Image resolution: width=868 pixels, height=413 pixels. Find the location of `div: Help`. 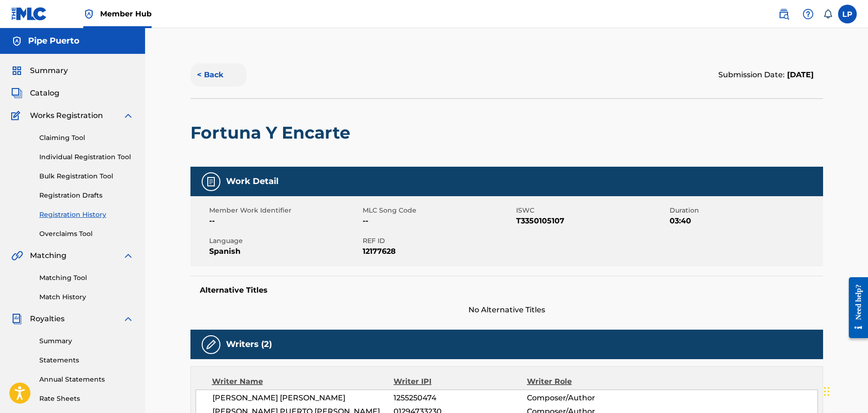

div: Help is located at coordinates (808, 14).